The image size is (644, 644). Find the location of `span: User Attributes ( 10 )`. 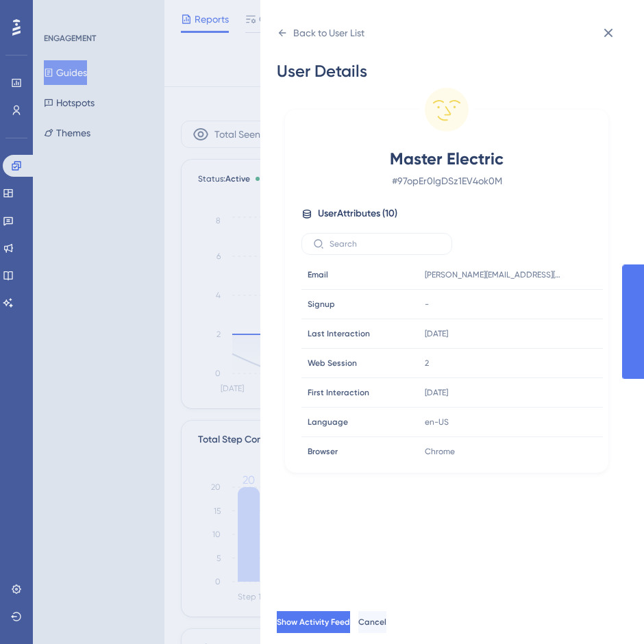

span: User Attributes ( 10 ) is located at coordinates (358, 214).